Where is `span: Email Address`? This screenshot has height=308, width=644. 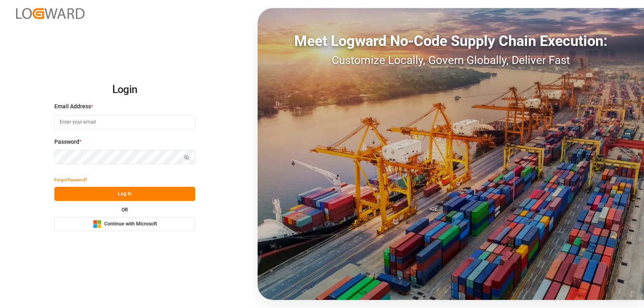 span: Email Address is located at coordinates (73, 106).